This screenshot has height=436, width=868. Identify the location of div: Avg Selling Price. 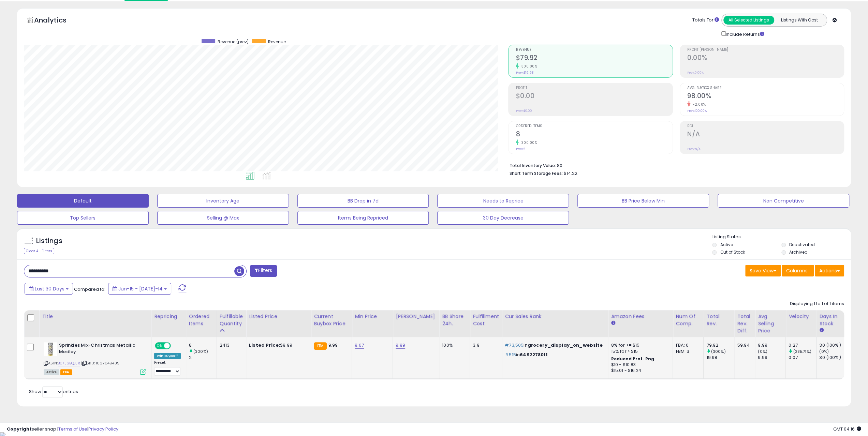
(770, 323).